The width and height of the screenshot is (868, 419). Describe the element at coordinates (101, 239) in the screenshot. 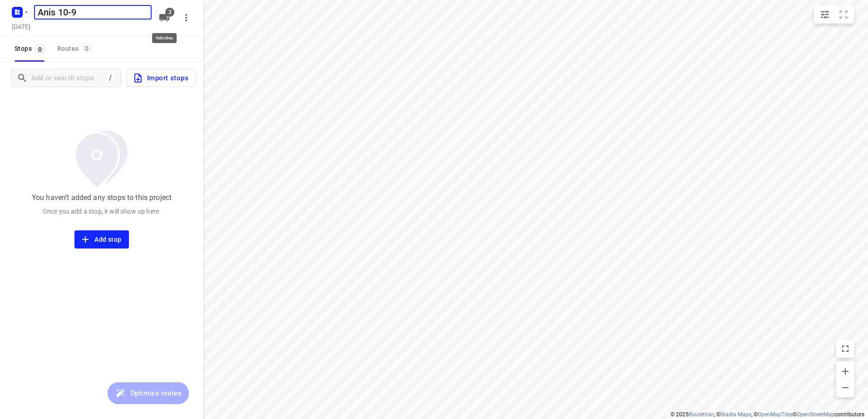

I see `span: Add stop` at that location.